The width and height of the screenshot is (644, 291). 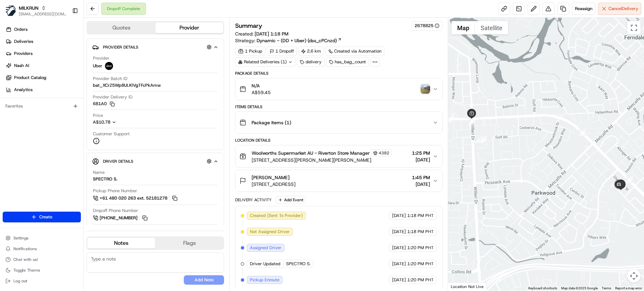 I want to click on button: Driver Details, so click(x=156, y=161).